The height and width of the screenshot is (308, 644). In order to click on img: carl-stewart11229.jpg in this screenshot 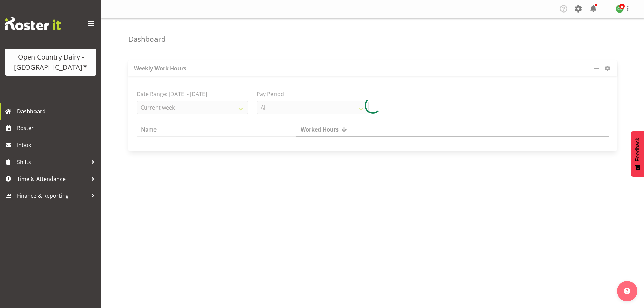, I will do `click(620, 9)`.